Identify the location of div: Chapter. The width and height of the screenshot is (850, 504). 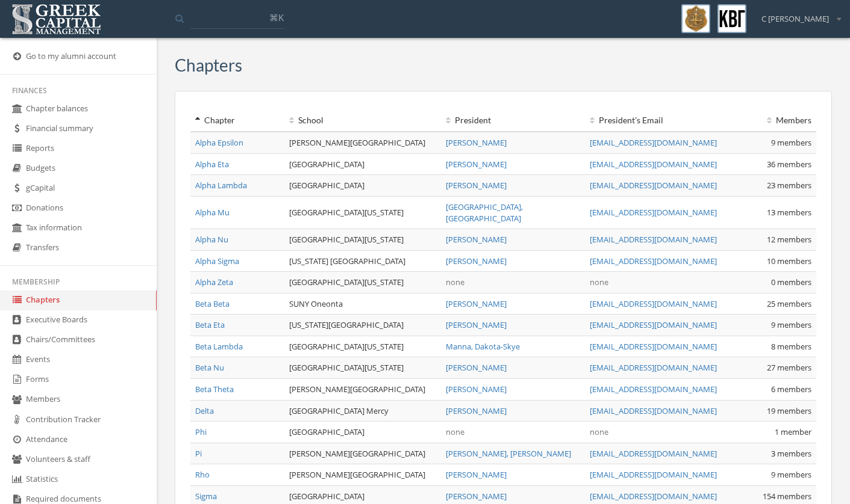
(237, 120).